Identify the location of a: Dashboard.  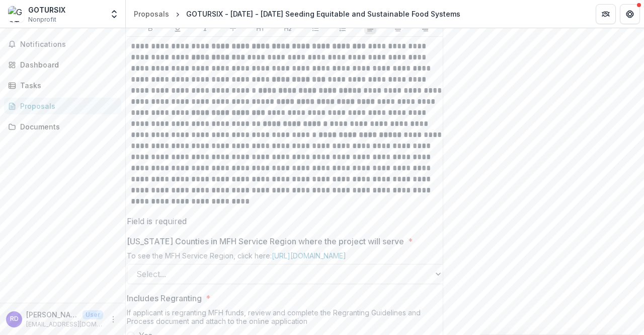
(62, 64).